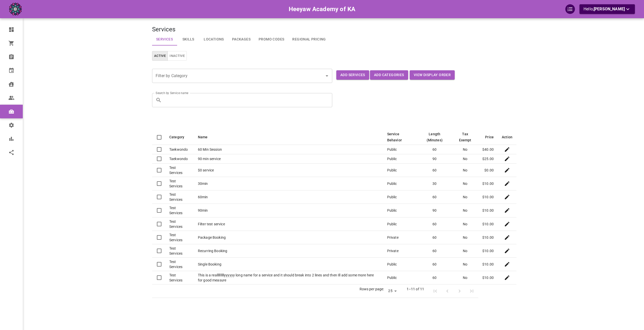 This screenshot has width=644, height=330. I want to click on td: $0 service, so click(289, 170).